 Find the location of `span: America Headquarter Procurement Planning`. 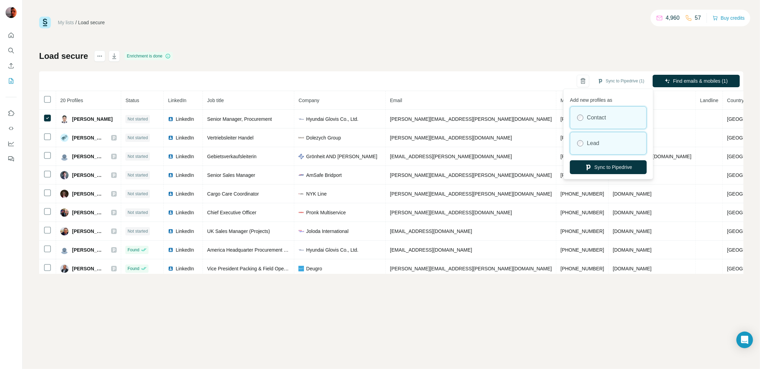

span: America Headquarter Procurement Planning is located at coordinates (254, 250).